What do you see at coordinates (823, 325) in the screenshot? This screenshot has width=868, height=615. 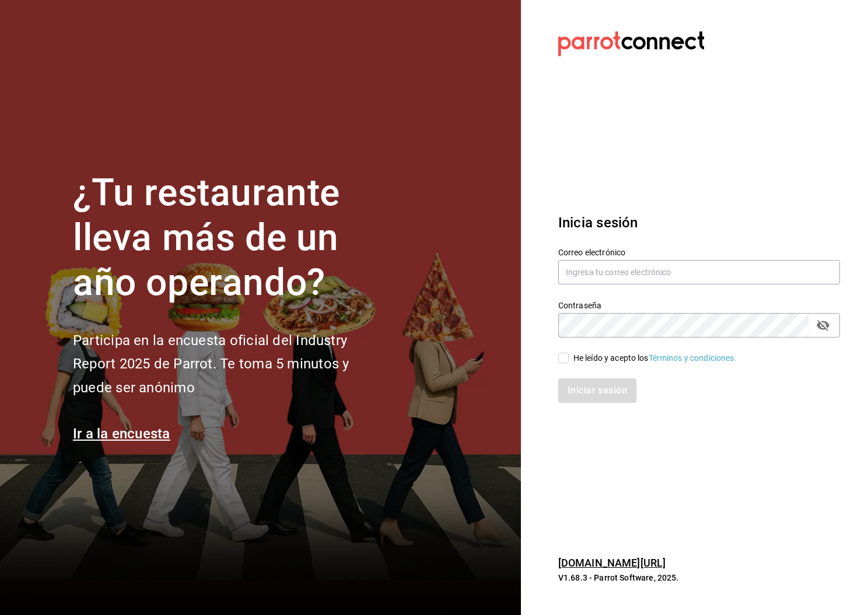 I see `button: passwordField` at bounding box center [823, 325].